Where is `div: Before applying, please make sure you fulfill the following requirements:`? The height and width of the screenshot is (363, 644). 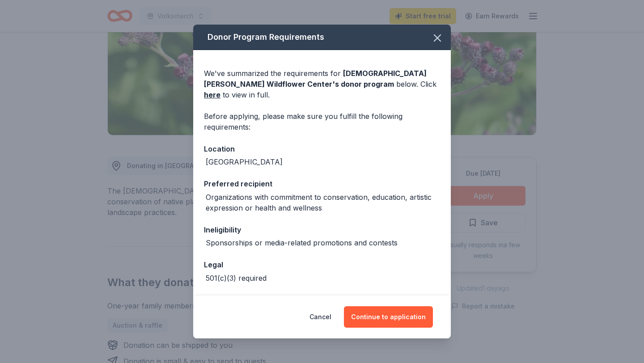
div: Before applying, please make sure you fulfill the following requirements: is located at coordinates (322, 122).